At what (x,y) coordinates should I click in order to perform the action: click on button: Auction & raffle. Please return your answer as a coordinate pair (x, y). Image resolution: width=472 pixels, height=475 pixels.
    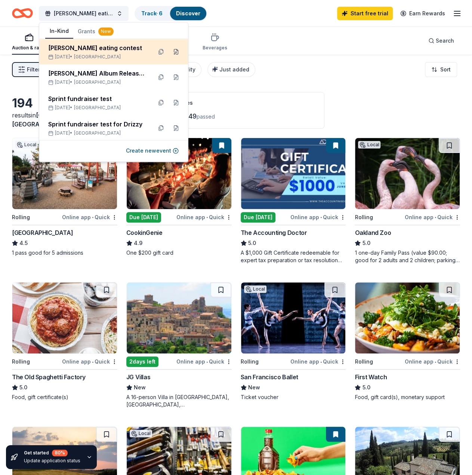
    Looking at the image, I should click on (29, 42).